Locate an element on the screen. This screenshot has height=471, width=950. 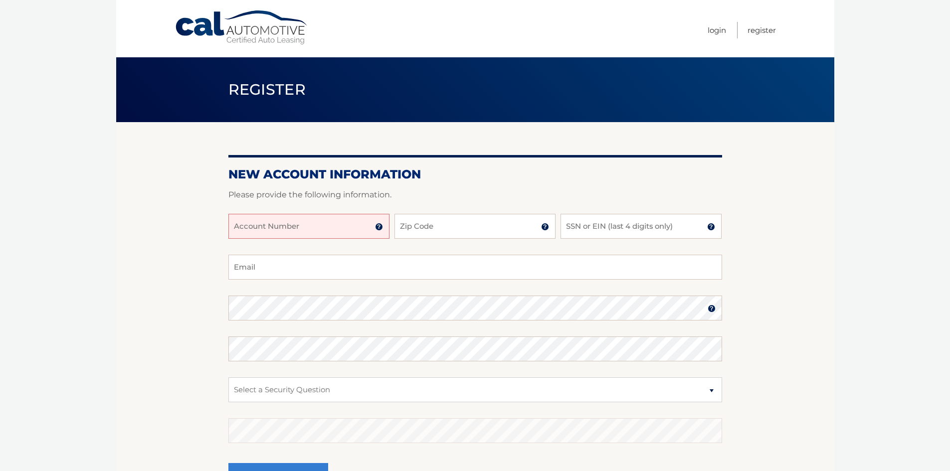
input: Account Number is located at coordinates (309, 226).